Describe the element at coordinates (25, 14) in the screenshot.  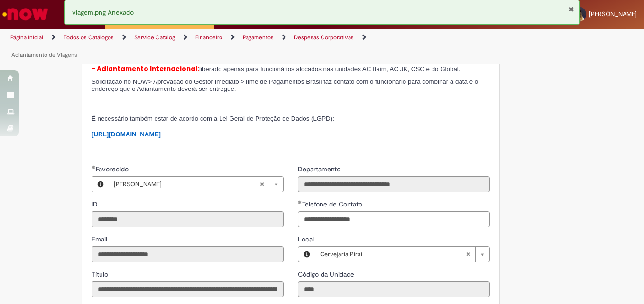
I see `img: ServiceNow` at that location.